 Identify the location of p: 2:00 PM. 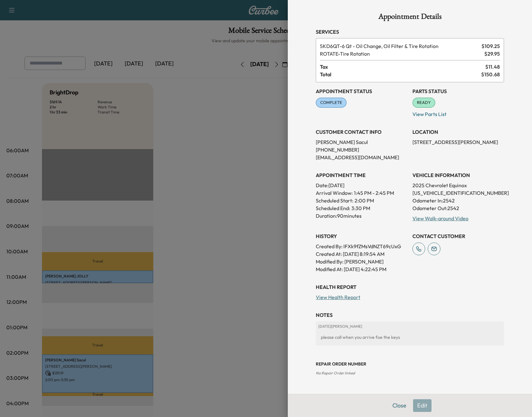
(365, 201).